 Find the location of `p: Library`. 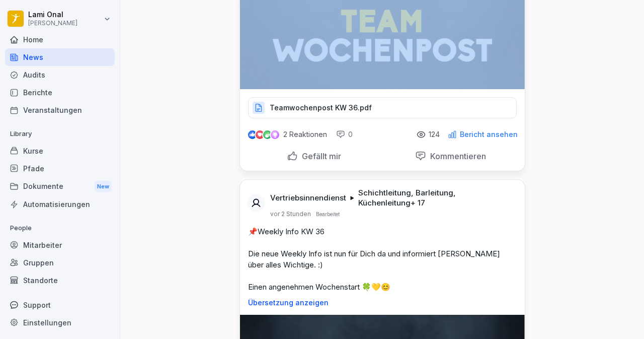

p: Library is located at coordinates (60, 134).